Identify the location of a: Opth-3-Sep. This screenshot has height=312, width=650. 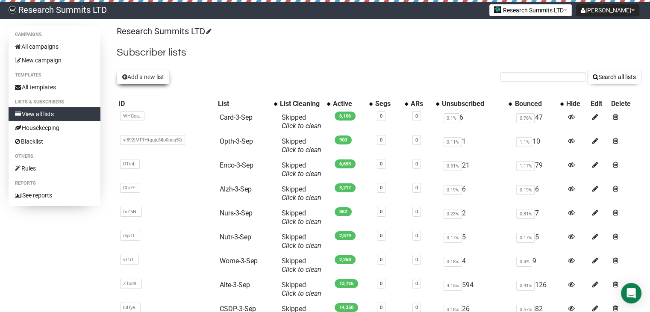
(236, 141).